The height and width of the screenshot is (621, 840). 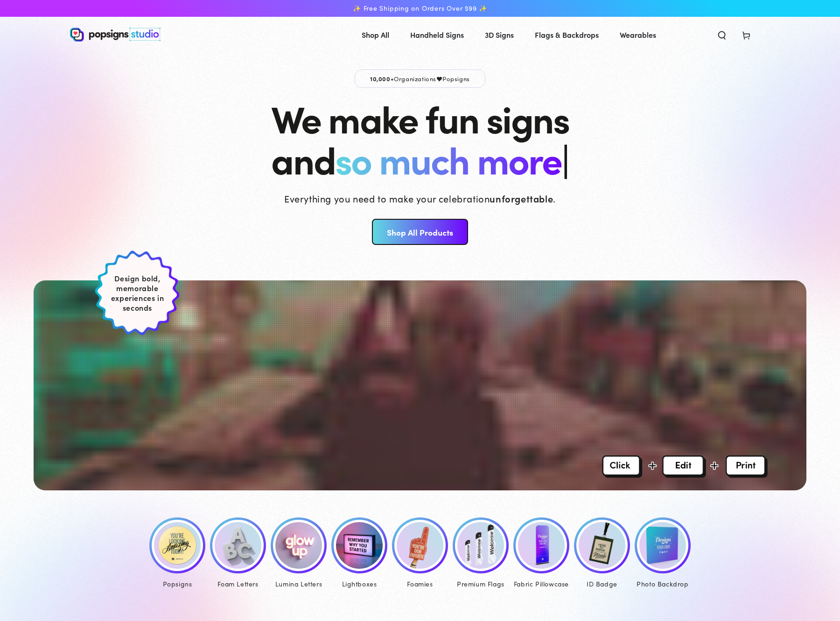 What do you see at coordinates (638, 35) in the screenshot?
I see `a: Wearables` at bounding box center [638, 35].